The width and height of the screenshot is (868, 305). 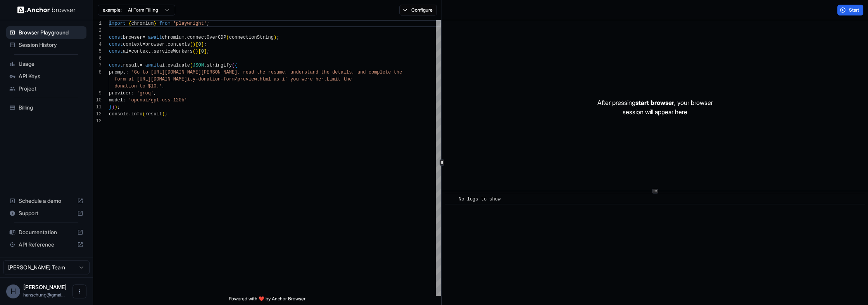 What do you see at coordinates (119, 114) in the screenshot?
I see `span: console` at bounding box center [119, 114].